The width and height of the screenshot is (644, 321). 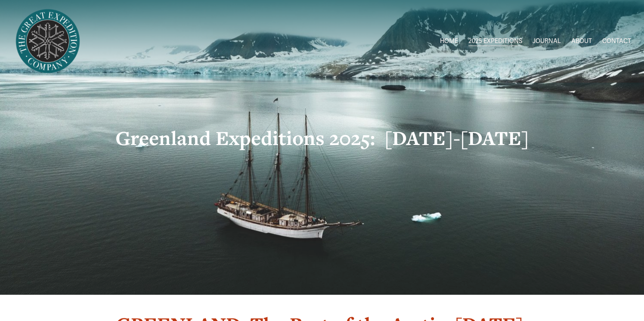 I want to click on a: folder dropdown, so click(x=495, y=41).